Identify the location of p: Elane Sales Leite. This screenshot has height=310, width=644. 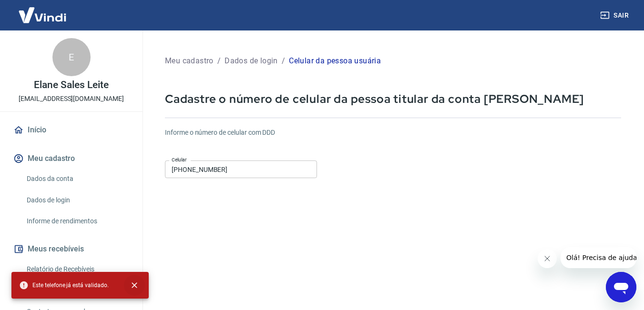
(71, 85).